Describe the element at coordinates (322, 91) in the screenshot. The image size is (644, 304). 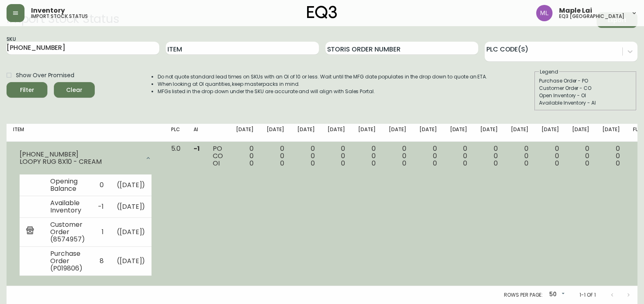
I see `li: MFGs listed in the drop down under the SKU are accurate and will align with Sales Portal.` at that location.